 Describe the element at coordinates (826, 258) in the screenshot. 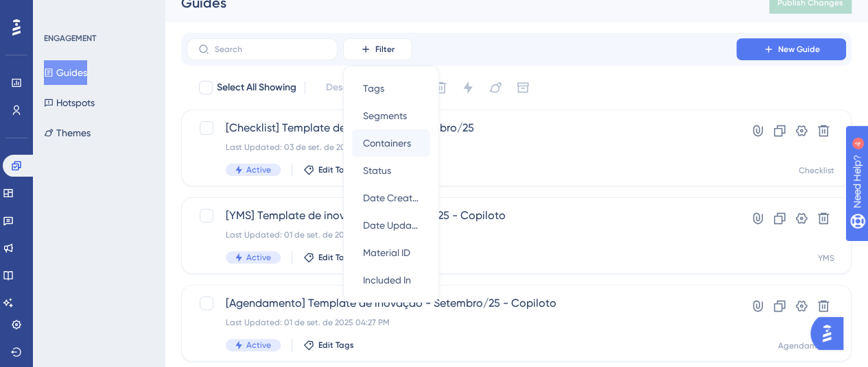

I see `div: YMS` at that location.